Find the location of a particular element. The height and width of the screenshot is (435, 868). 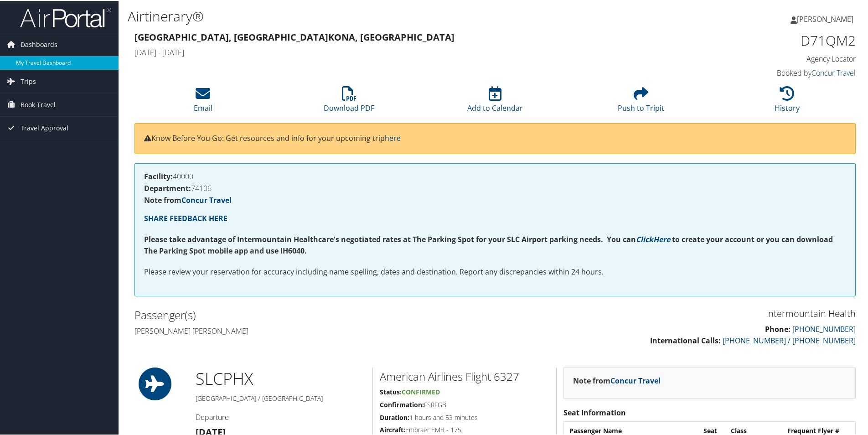

a: Add to Calendar is located at coordinates (495, 101).